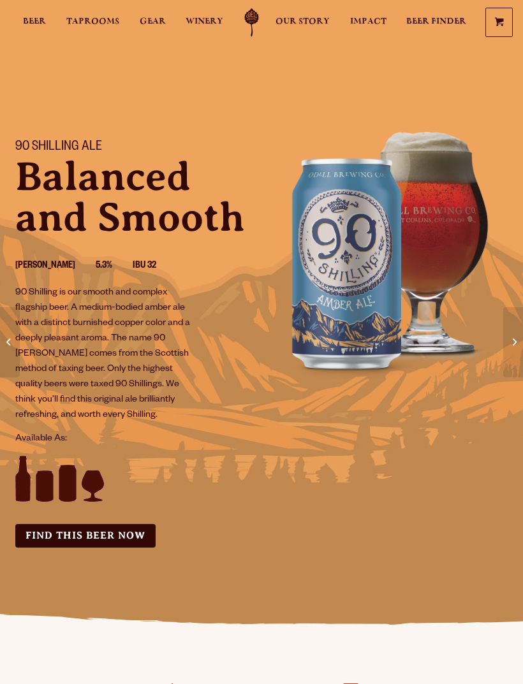 Image resolution: width=523 pixels, height=684 pixels. I want to click on a: Find this Beer Now, so click(85, 536).